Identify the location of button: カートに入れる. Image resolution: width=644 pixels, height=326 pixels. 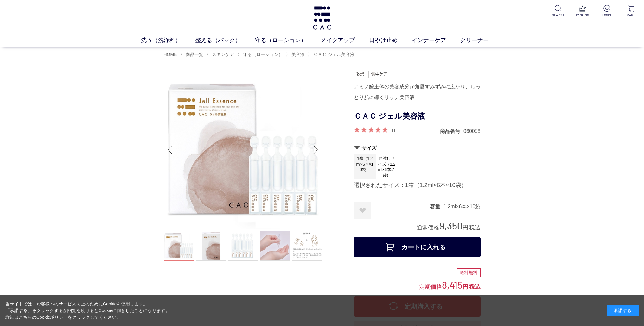
(417, 247).